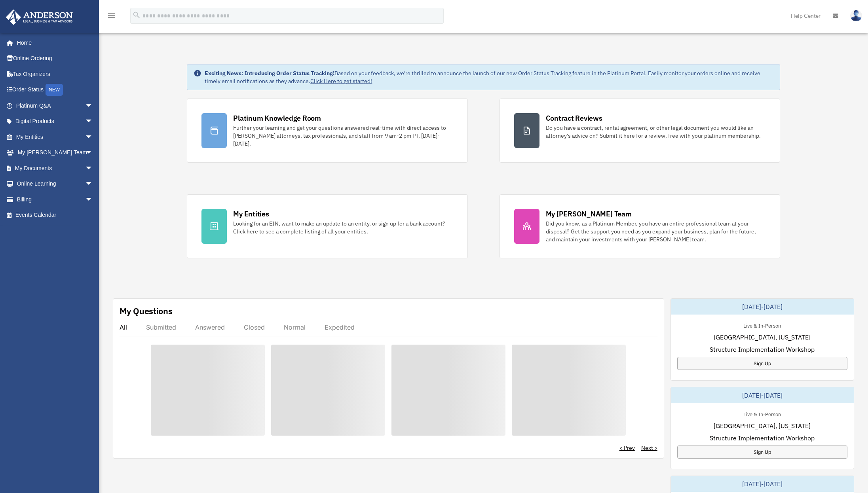  I want to click on div: Closed, so click(254, 327).